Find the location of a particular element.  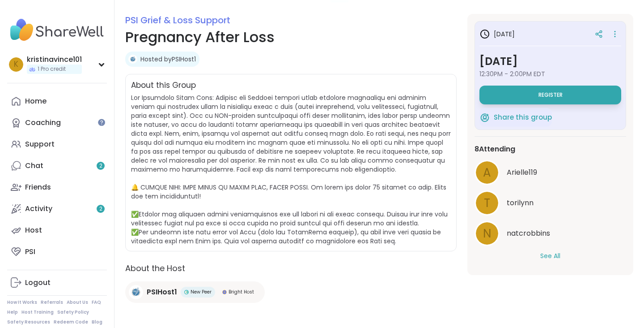

a: Host is located at coordinates (56, 230).